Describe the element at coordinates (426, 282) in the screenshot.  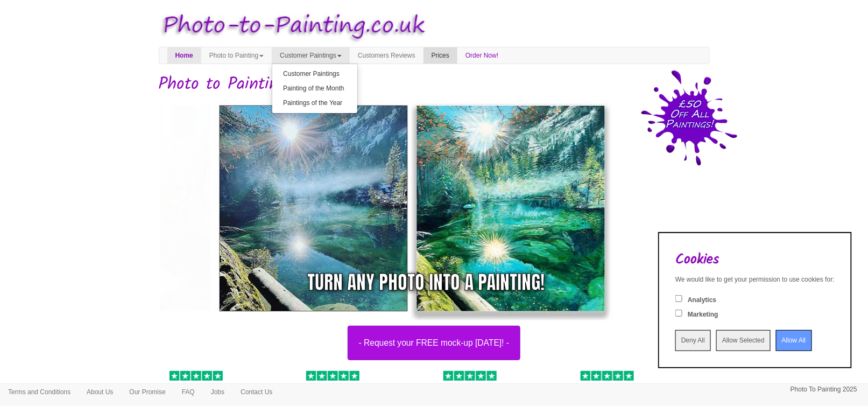
I see `div: Turn any photo into a painting!` at that location.